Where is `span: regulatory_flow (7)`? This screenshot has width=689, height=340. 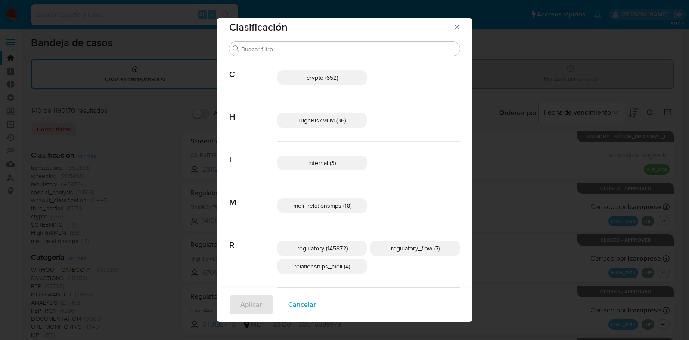 span: regulatory_flow (7) is located at coordinates (415, 248).